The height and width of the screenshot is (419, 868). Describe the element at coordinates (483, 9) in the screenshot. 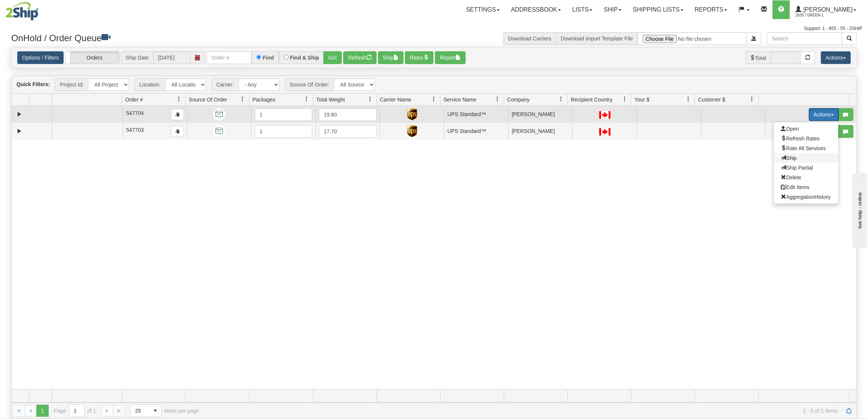

I see `a: Settings` at that location.